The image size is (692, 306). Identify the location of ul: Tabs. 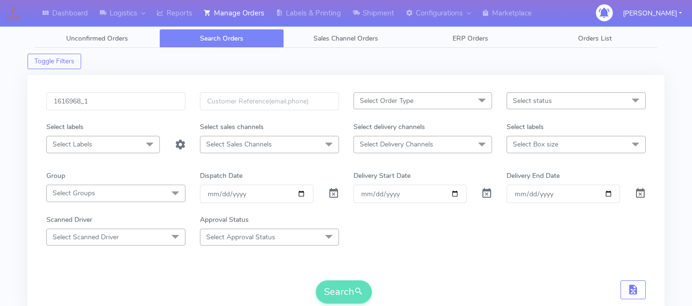
(346, 38).